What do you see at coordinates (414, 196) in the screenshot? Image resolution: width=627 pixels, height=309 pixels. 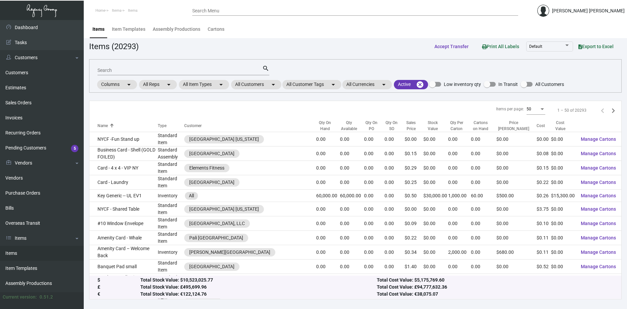 I see `td: $0.50` at bounding box center [414, 196].